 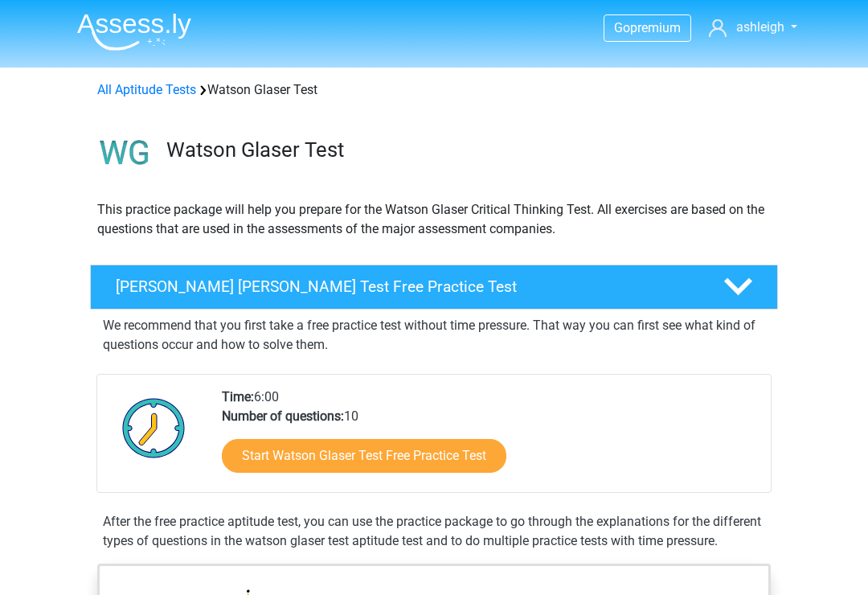 I want to click on span: premium, so click(x=655, y=27).